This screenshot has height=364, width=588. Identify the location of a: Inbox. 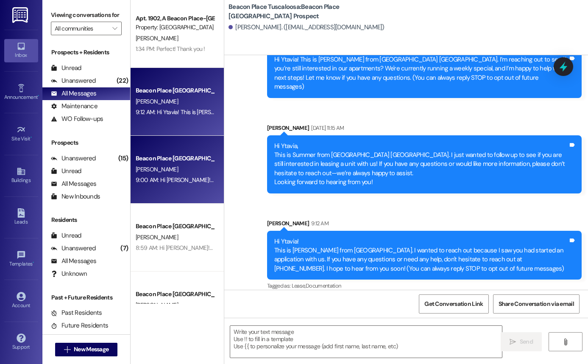
(22, 51).